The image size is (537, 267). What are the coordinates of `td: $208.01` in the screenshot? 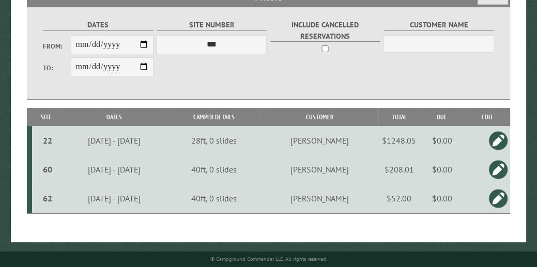 It's located at (399, 170).